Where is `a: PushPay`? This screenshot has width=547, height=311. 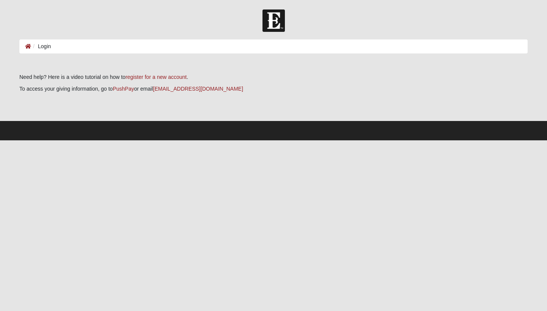 a: PushPay is located at coordinates (123, 89).